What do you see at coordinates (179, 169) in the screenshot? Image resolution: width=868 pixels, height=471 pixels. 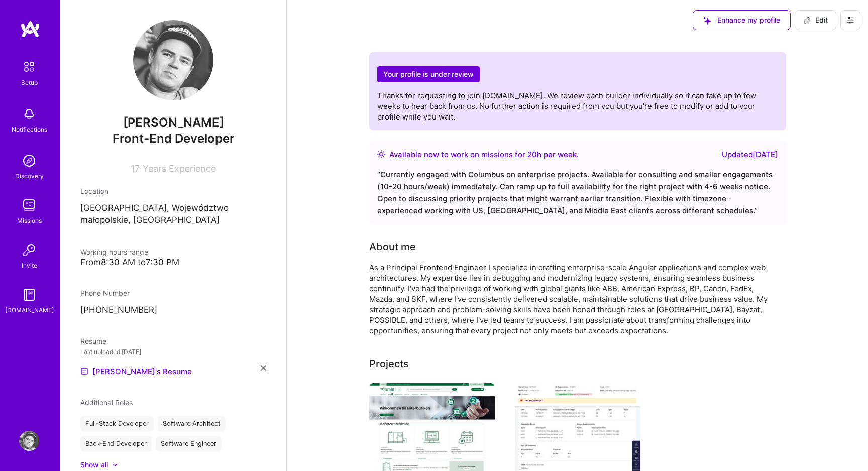 I see `span: Years Experience` at bounding box center [179, 169].